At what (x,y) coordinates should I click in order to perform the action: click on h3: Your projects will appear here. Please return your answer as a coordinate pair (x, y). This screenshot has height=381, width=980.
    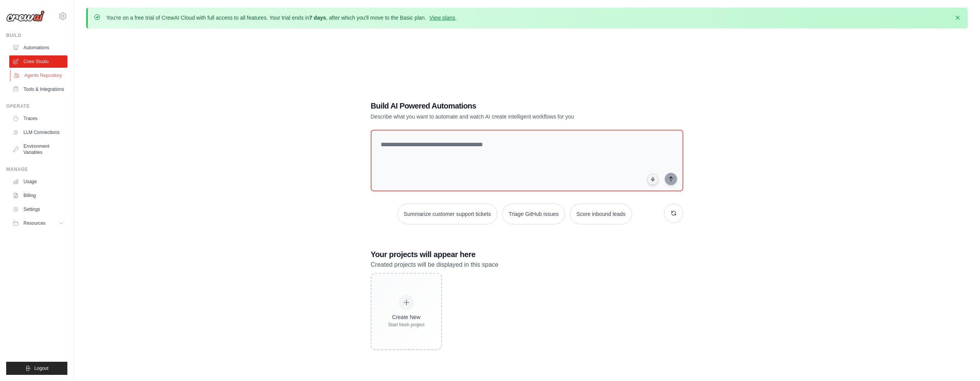
    Looking at the image, I should click on (527, 255).